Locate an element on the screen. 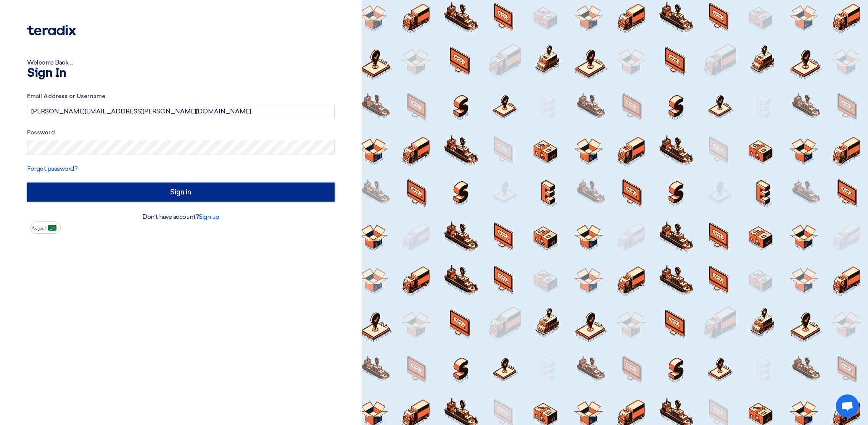  span: العربية is located at coordinates (39, 227).